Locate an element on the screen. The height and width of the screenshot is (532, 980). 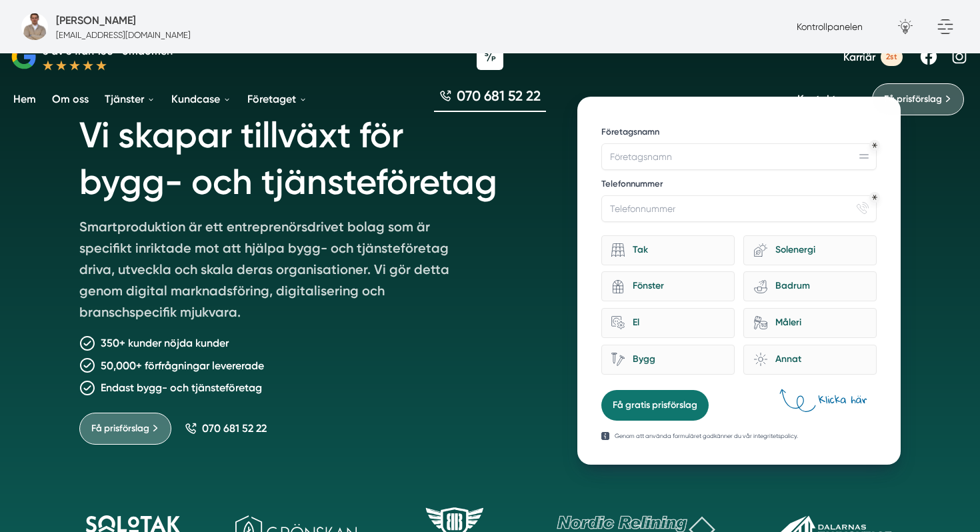
input: Telefonnummer is located at coordinates (739, 209).